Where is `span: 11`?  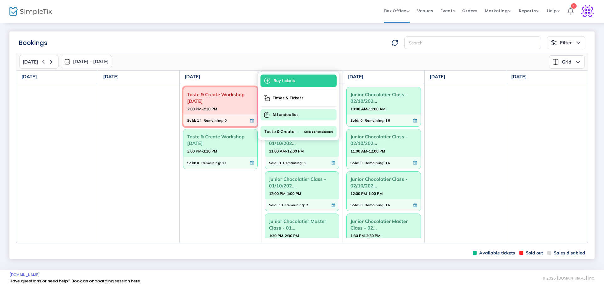 span: 11 is located at coordinates (224, 163).